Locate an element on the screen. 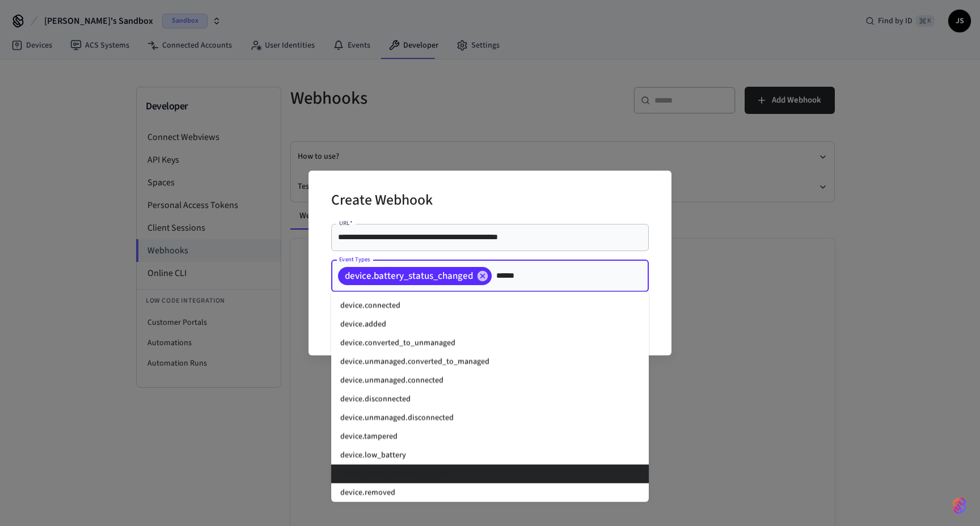 This screenshot has height=526, width=980. li: device.battery_status_changed is located at coordinates (490, 474).